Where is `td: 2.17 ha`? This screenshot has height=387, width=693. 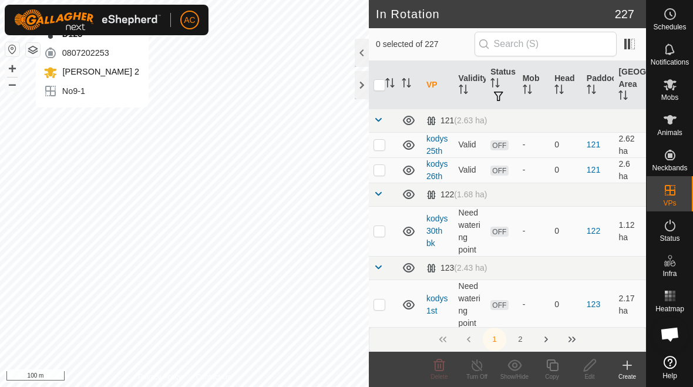
td: 2.17 ha is located at coordinates (630, 304).